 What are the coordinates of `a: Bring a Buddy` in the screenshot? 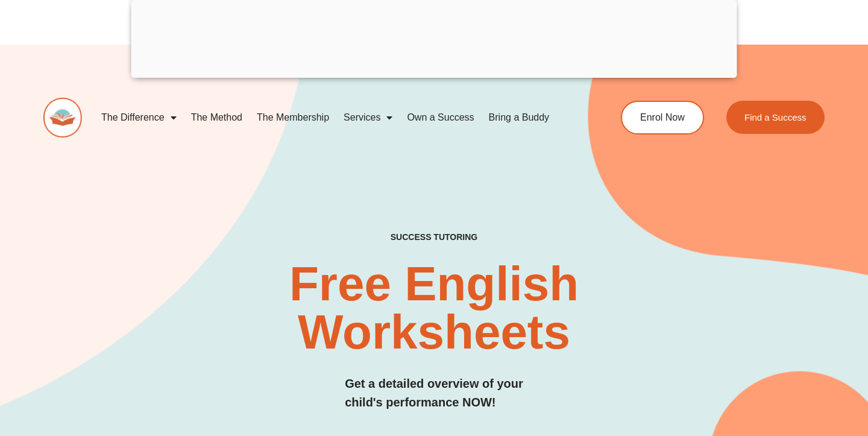 It's located at (519, 117).